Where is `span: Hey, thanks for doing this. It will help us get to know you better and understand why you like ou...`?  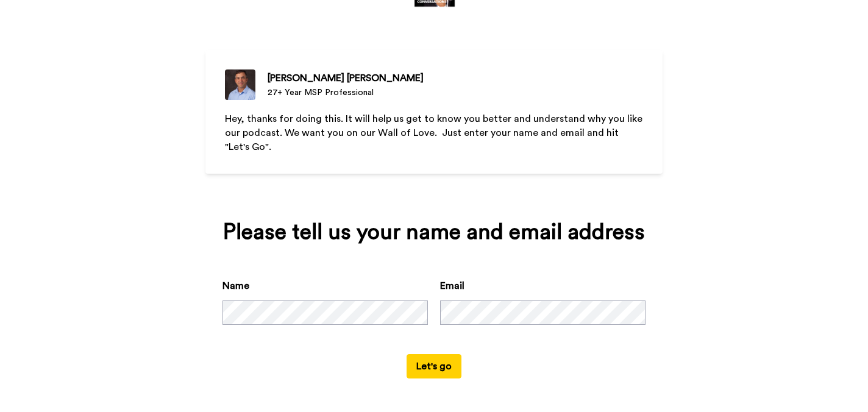 span: Hey, thanks for doing this. It will help us get to know you better and understand why you like ou... is located at coordinates (434, 133).